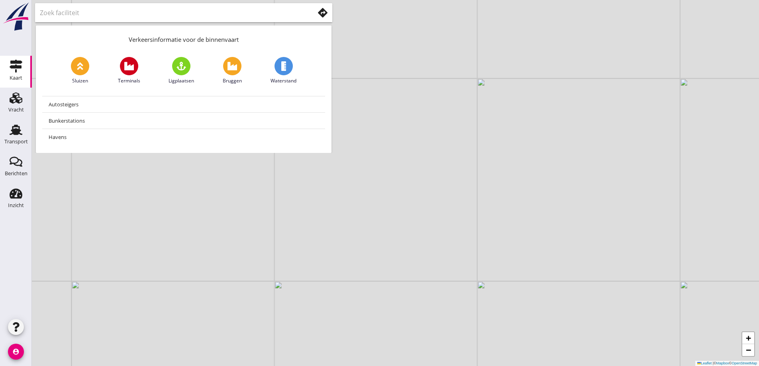 This screenshot has width=759, height=366. What do you see at coordinates (16, 205) in the screenshot?
I see `div: Inzicht` at bounding box center [16, 205].